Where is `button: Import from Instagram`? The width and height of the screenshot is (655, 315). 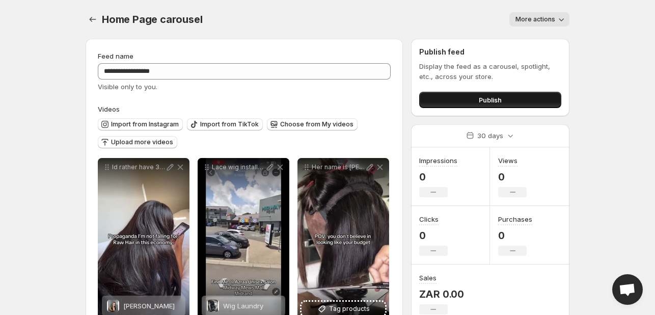 button: Import from Instagram is located at coordinates (140, 124).